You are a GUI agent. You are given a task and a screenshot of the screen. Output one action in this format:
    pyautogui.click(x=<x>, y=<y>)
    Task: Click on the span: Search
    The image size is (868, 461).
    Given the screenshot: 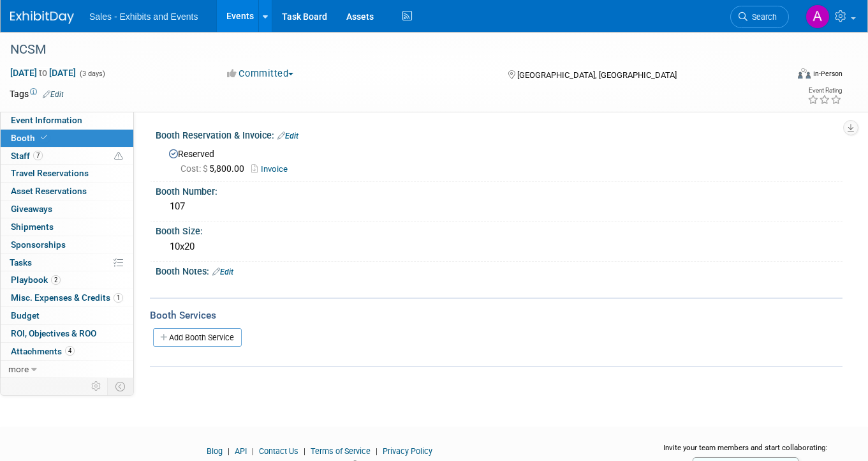 What is the action you would take?
    pyautogui.click(x=762, y=17)
    